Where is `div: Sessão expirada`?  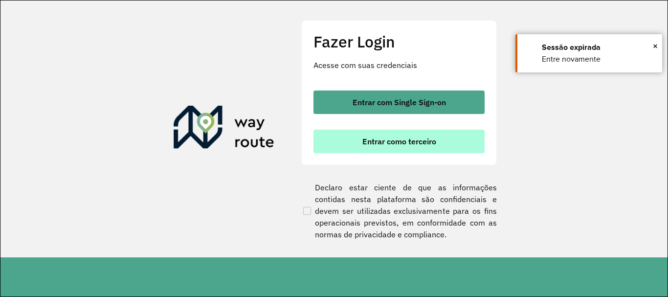 div: Sessão expirada is located at coordinates (598, 47).